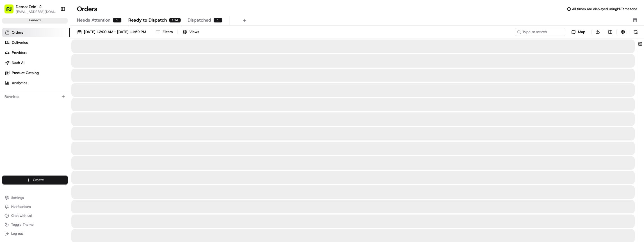 The height and width of the screenshot is (242, 644). Describe the element at coordinates (199, 20) in the screenshot. I see `span: Dispatched` at that location.